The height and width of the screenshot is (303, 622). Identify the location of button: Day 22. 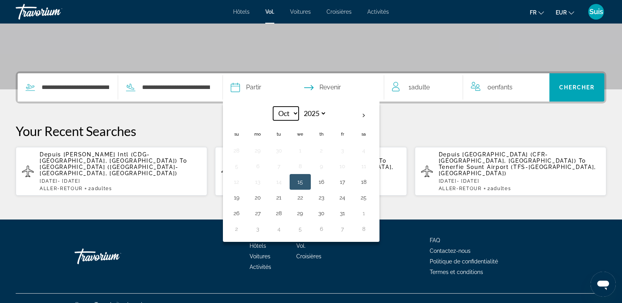
(300, 198).